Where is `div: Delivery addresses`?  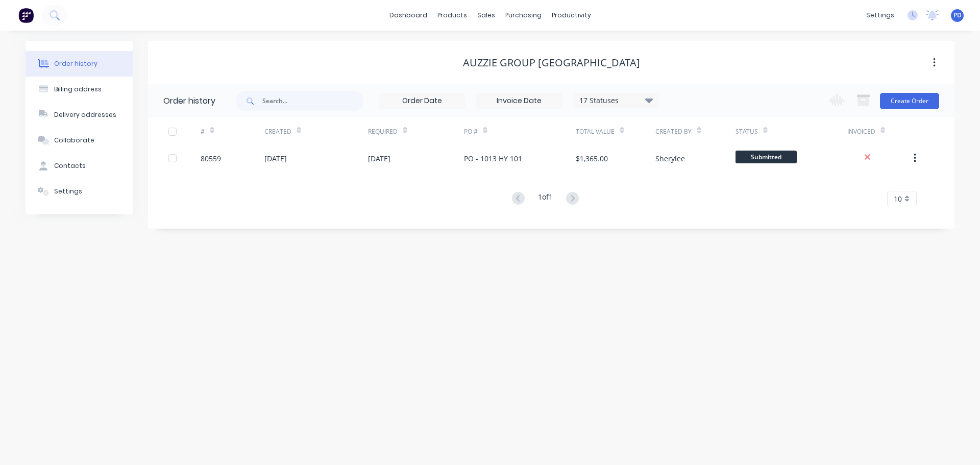
div: Delivery addresses is located at coordinates (85, 115).